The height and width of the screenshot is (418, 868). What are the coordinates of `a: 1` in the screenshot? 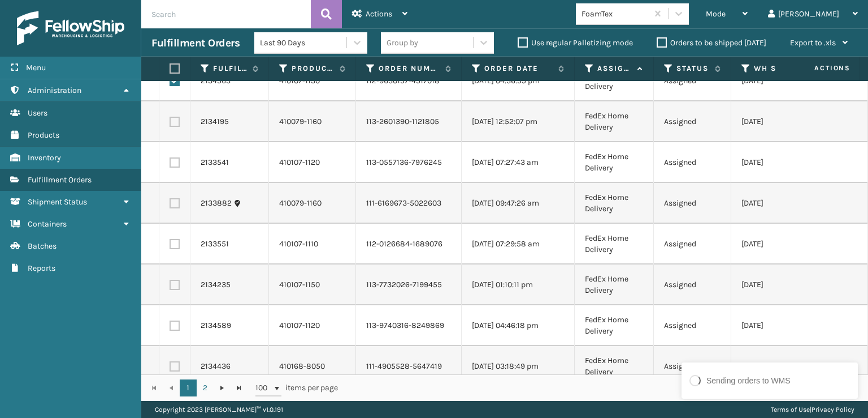 It's located at (188, 388).